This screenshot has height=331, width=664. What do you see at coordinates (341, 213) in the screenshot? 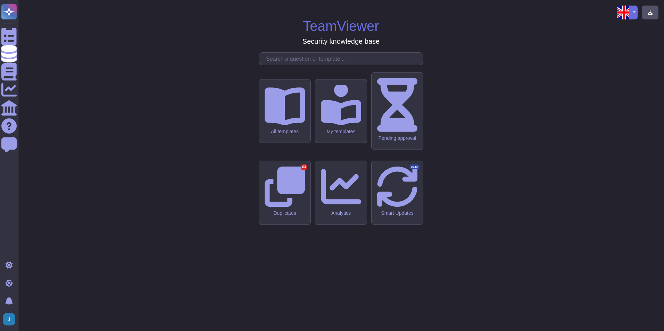
I see `div: Analytics` at bounding box center [341, 213].